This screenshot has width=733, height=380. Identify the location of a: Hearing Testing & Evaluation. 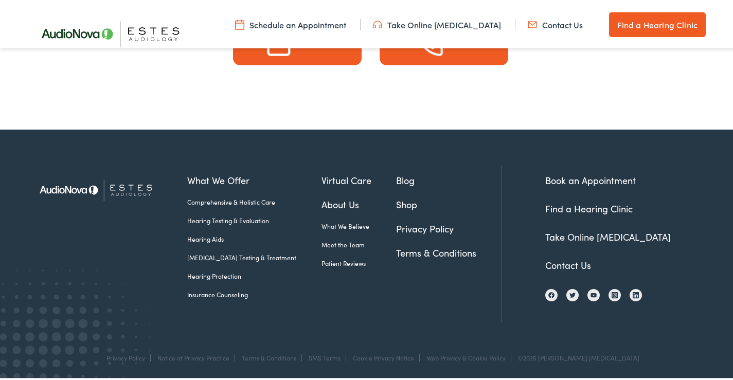
(254, 219).